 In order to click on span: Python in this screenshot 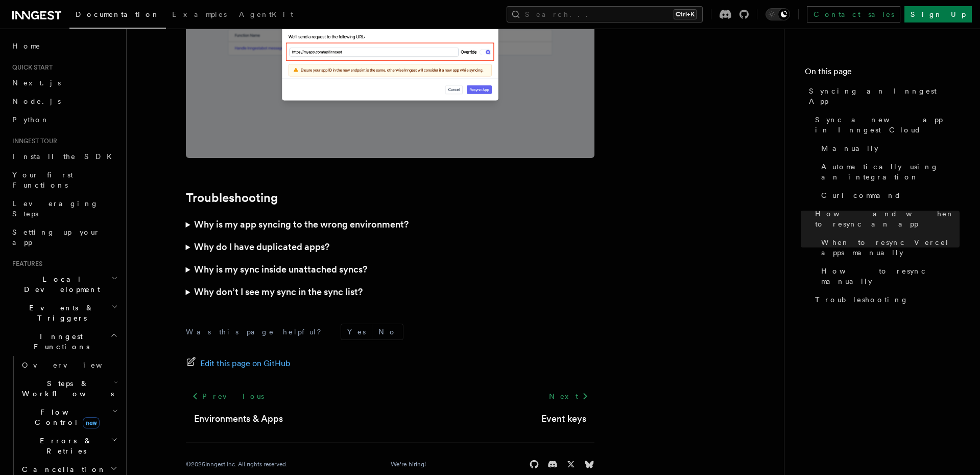, I will do `click(31, 120)`.